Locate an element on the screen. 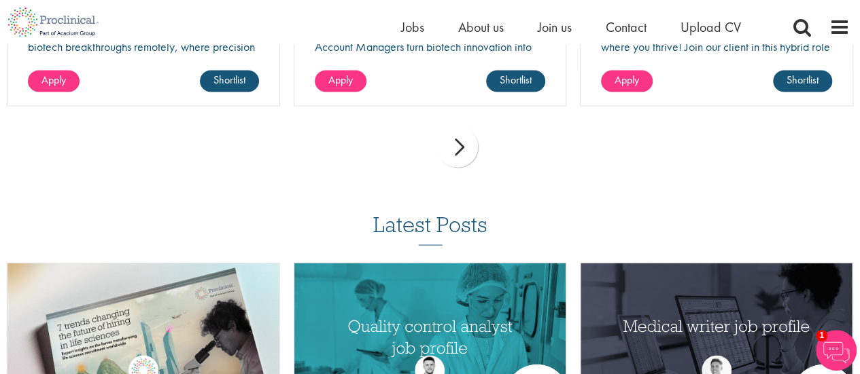  a: About us is located at coordinates (480, 27).